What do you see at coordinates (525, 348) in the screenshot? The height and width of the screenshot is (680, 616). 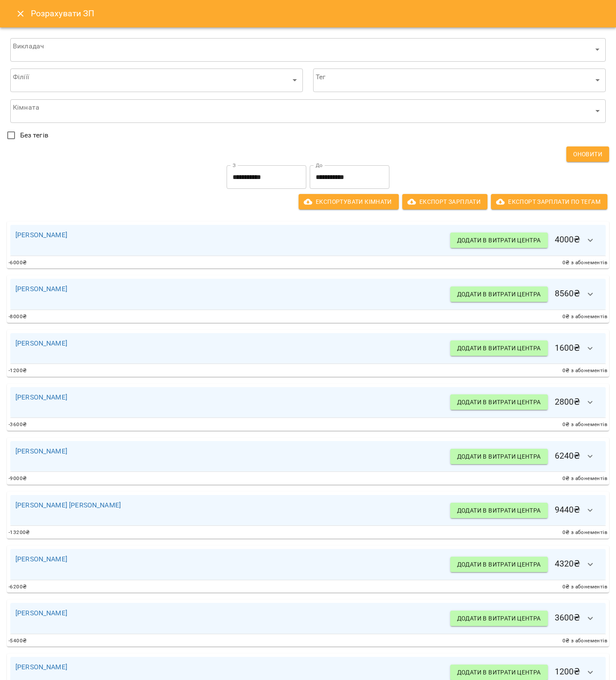 I see `h6: 1600 ₴` at bounding box center [525, 348].